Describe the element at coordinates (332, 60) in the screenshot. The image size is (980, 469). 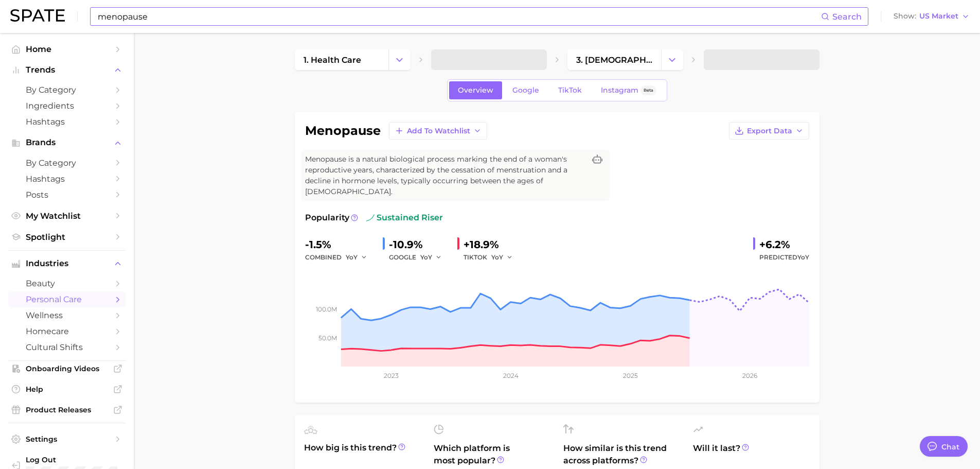
I see `span: 1. health care` at that location.